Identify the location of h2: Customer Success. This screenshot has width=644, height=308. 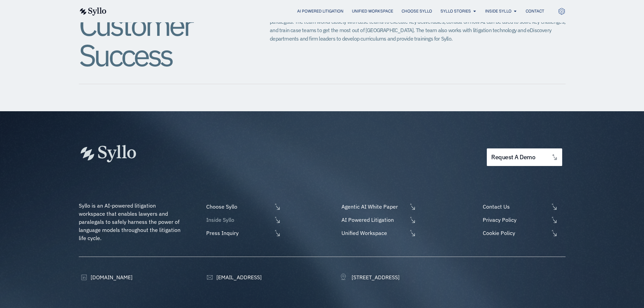
(161, 40).